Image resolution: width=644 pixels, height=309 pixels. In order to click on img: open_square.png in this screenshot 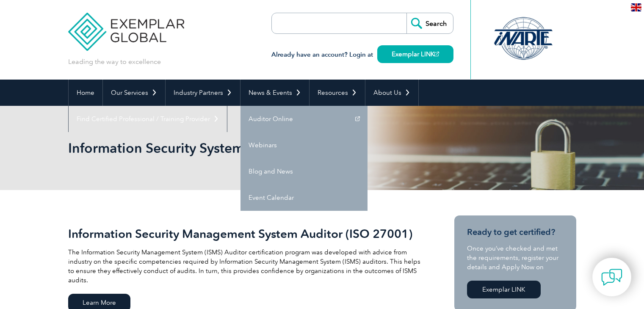, I will do `click(436, 54)`.